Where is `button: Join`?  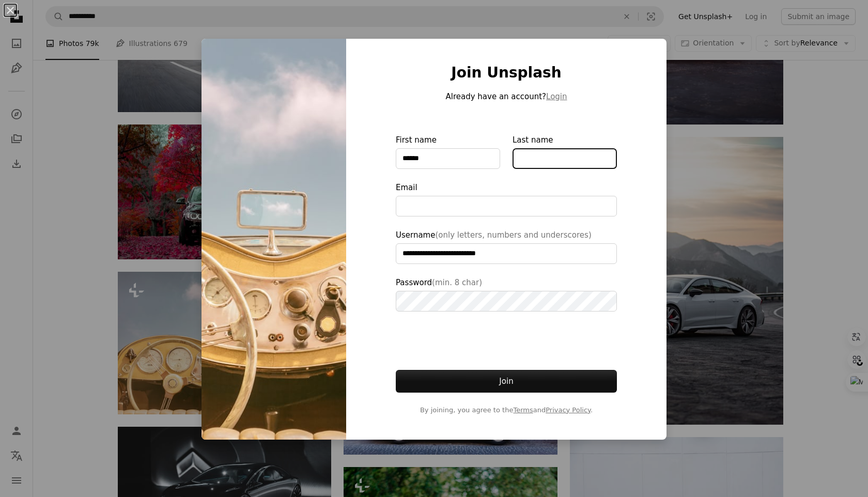 button: Join is located at coordinates (506, 381).